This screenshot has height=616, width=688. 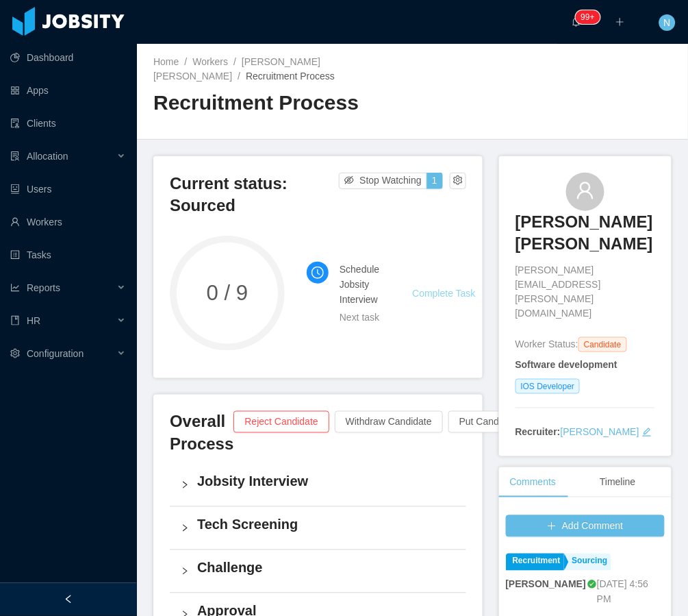 What do you see at coordinates (444, 293) in the screenshot?
I see `a: Complete Task` at bounding box center [444, 293].